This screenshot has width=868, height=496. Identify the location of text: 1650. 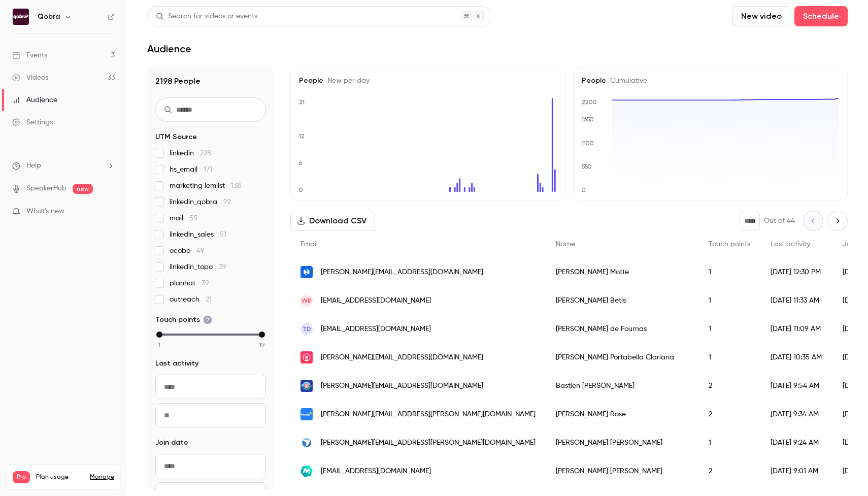
(587, 119).